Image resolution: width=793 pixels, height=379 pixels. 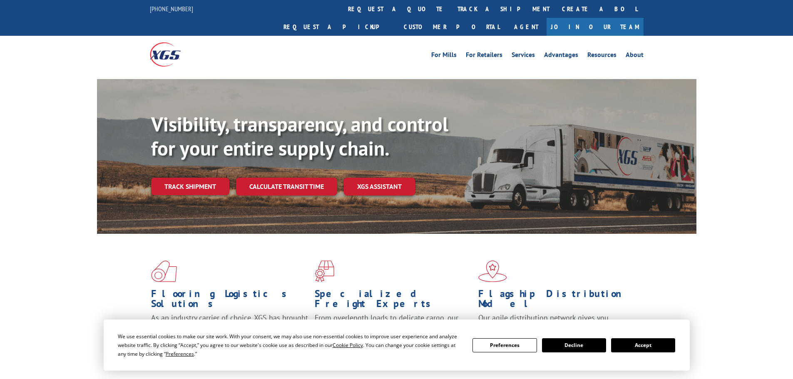 What do you see at coordinates (379, 186) in the screenshot?
I see `a: XGS ASSISTANT` at bounding box center [379, 186].